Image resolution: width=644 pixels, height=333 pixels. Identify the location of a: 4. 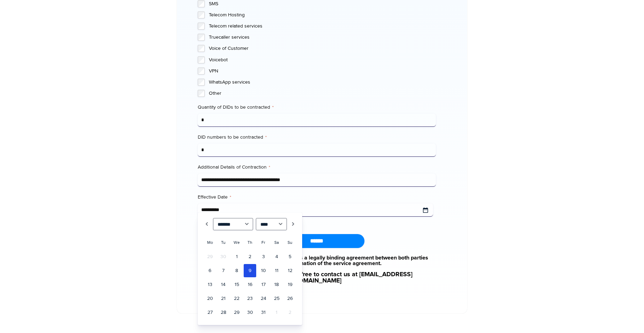
(277, 257).